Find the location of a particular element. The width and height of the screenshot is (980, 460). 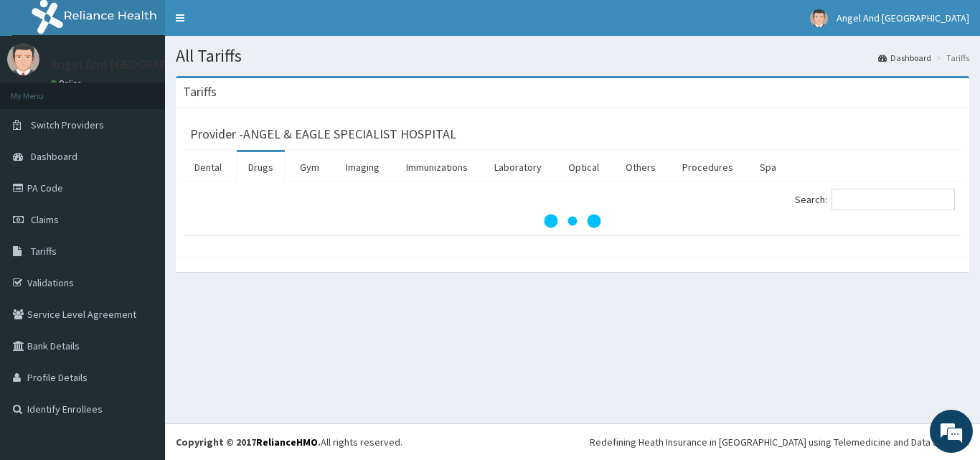

input: Search: is located at coordinates (893, 199).